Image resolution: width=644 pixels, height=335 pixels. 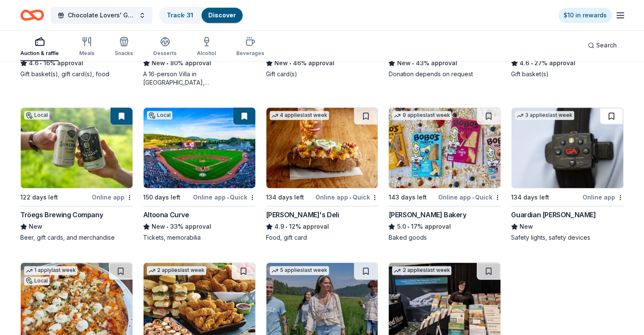 I want to click on a: $10 in rewards, so click(x=586, y=15).